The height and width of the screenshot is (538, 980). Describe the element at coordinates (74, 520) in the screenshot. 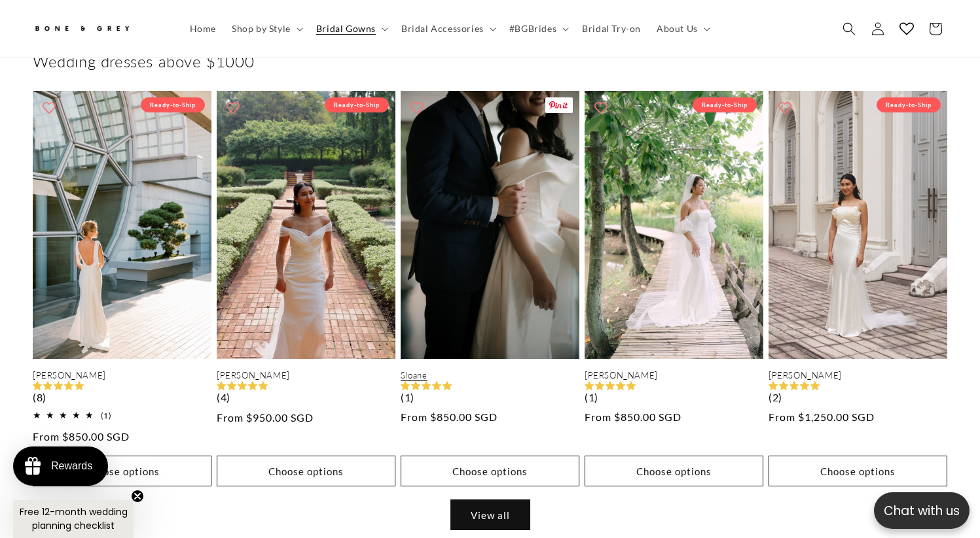

I see `div: Free 12-month wedding planning checklistClose teaser` at that location.